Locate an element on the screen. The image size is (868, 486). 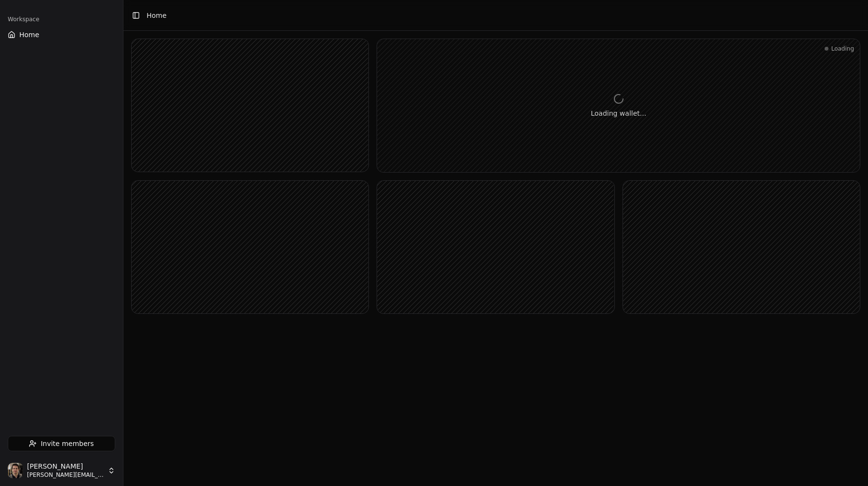
button: Invite members is located at coordinates (61, 444).